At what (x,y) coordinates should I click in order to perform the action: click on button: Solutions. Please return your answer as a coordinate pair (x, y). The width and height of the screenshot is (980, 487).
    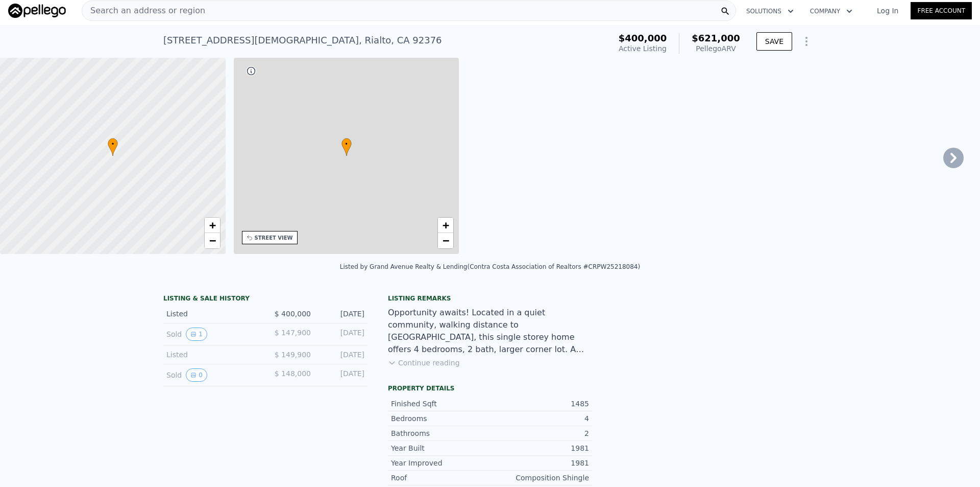
    Looking at the image, I should click on (770, 11).